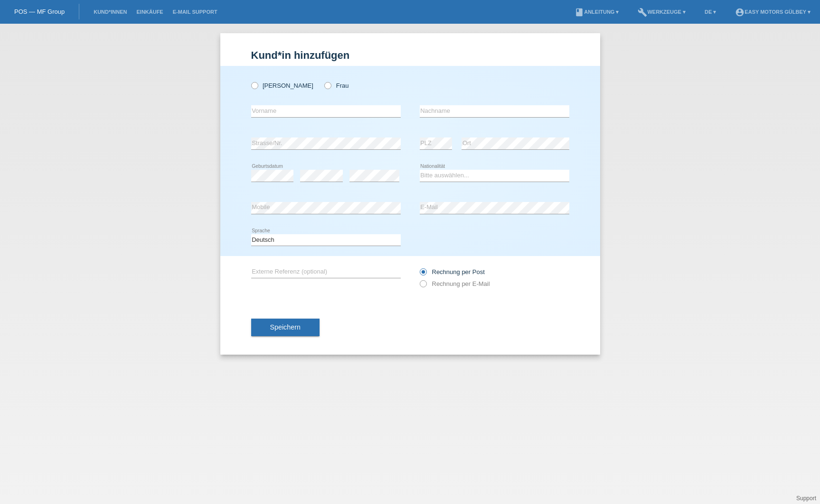  Describe the element at coordinates (327, 85) in the screenshot. I see `input: Frau` at that location.